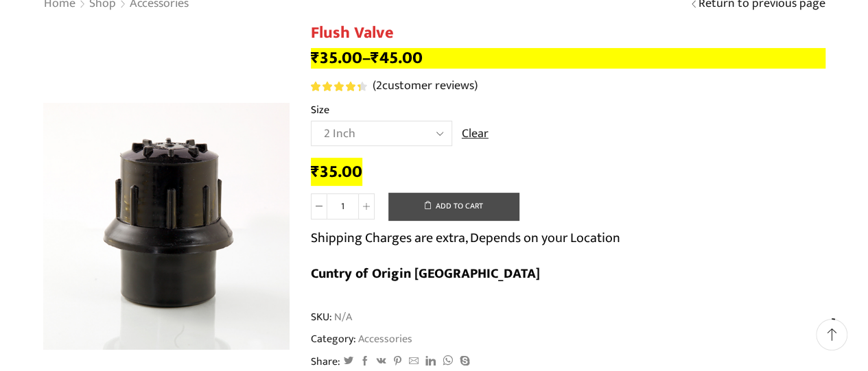 The image size is (868, 371). I want to click on h1: Flush Valve, so click(568, 33).